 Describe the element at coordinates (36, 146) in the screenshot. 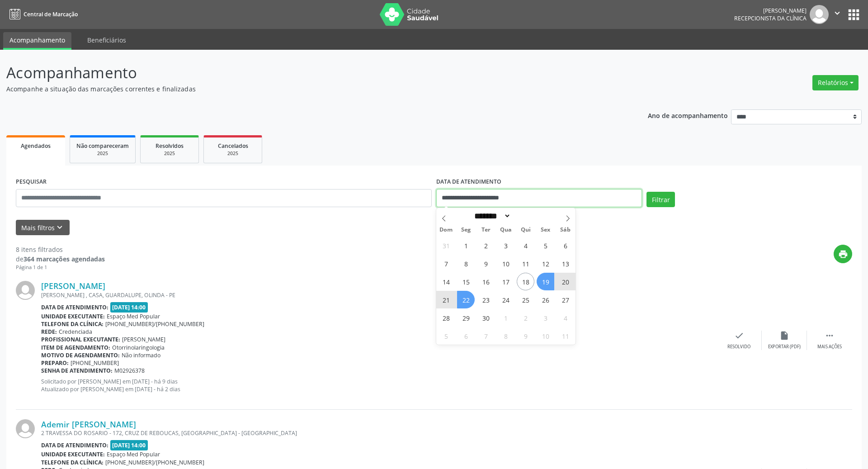

I see `span: Agendados` at that location.